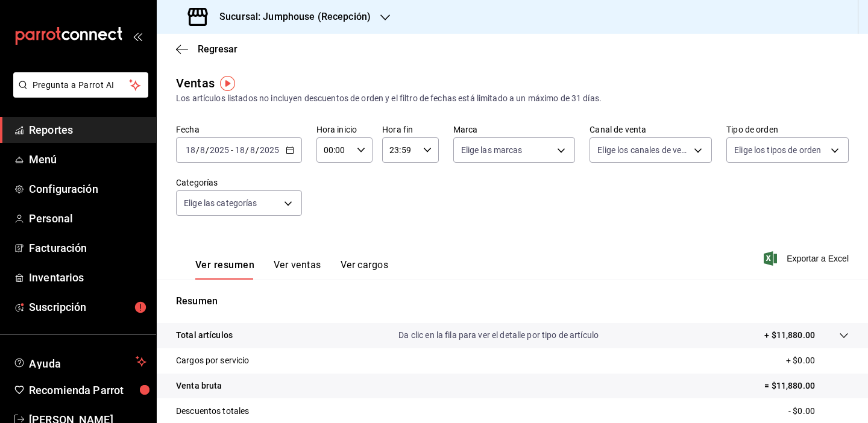 This screenshot has height=423, width=868. What do you see at coordinates (78, 94) in the screenshot?
I see `a: Pregunta a Parrot AI` at bounding box center [78, 94].